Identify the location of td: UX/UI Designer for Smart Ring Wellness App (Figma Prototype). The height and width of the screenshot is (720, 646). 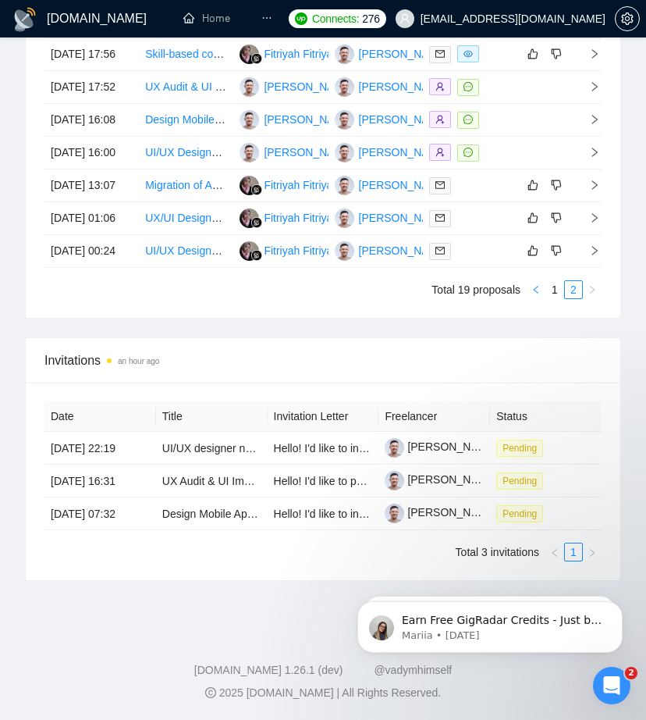
(186, 219).